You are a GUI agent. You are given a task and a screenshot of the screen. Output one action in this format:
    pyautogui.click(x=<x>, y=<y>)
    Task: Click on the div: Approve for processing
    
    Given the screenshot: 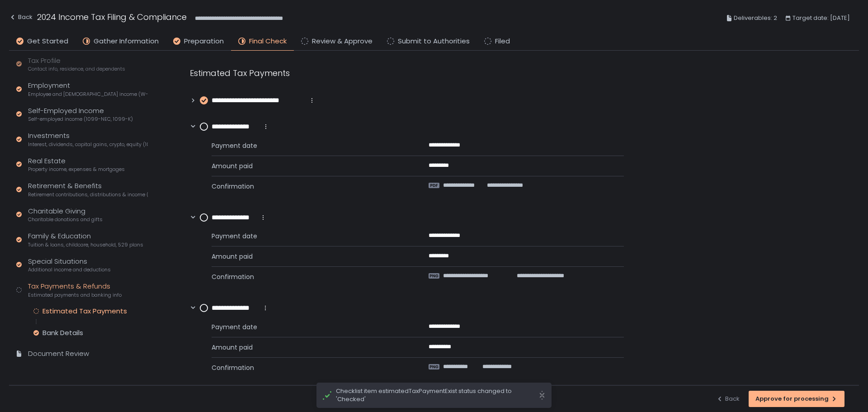 What is the action you would take?
    pyautogui.click(x=797, y=399)
    